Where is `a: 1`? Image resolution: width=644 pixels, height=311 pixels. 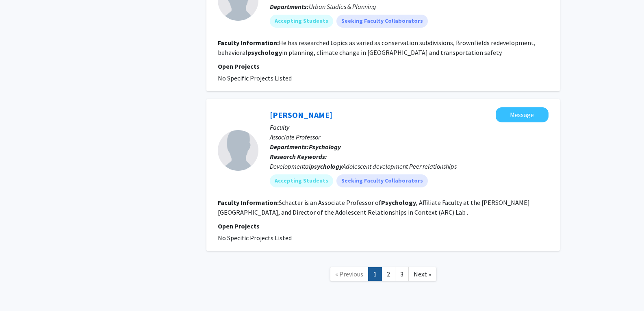 a: 1 is located at coordinates (375, 274).